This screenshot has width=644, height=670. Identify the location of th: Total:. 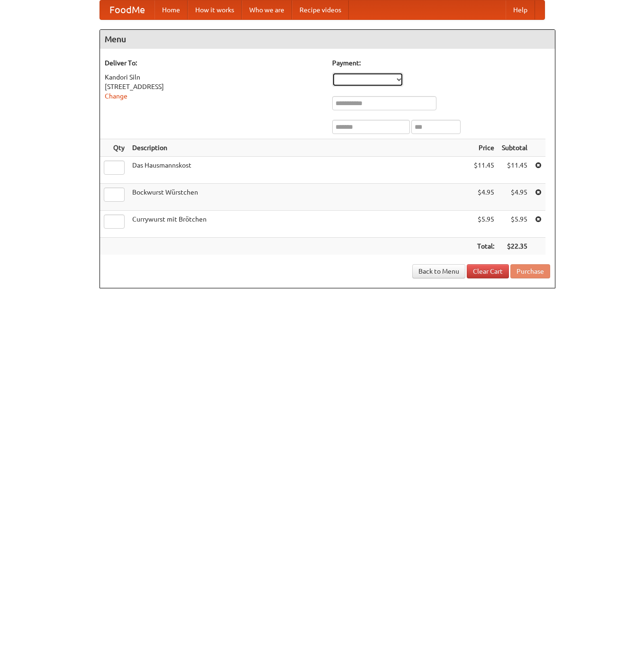
(484, 246).